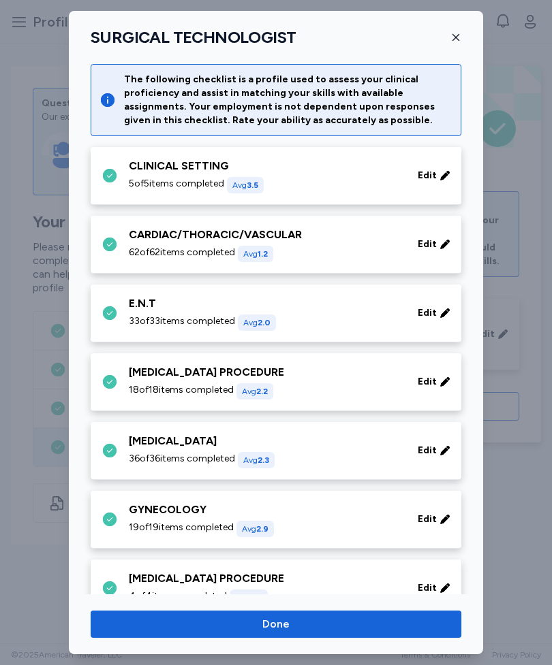  What do you see at coordinates (265, 510) in the screenshot?
I see `div: GYNECOLOGY` at bounding box center [265, 510].